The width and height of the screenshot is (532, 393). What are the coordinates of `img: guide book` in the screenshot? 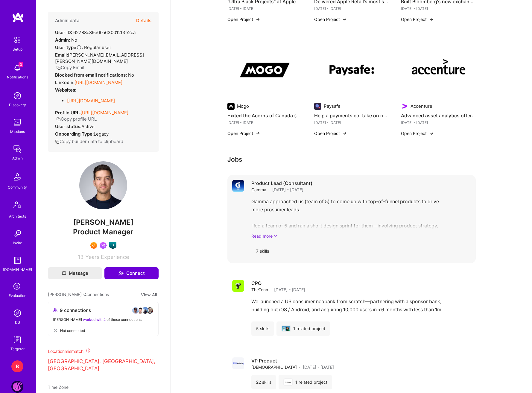 It's located at (17, 260).